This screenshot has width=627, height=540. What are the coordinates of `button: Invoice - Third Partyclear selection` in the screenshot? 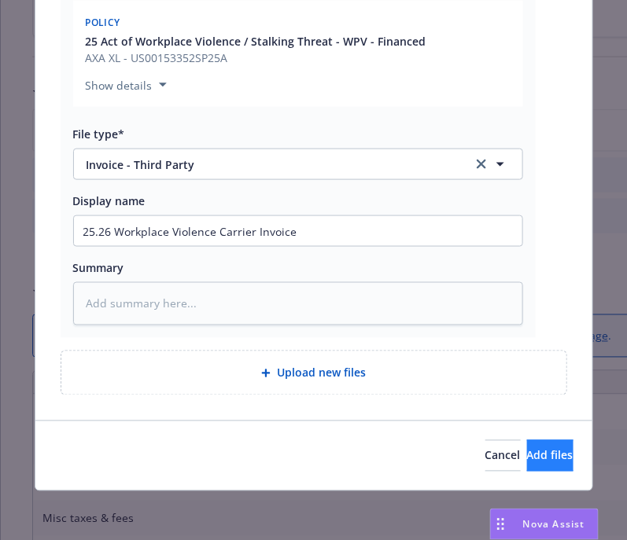 It's located at (298, 164).